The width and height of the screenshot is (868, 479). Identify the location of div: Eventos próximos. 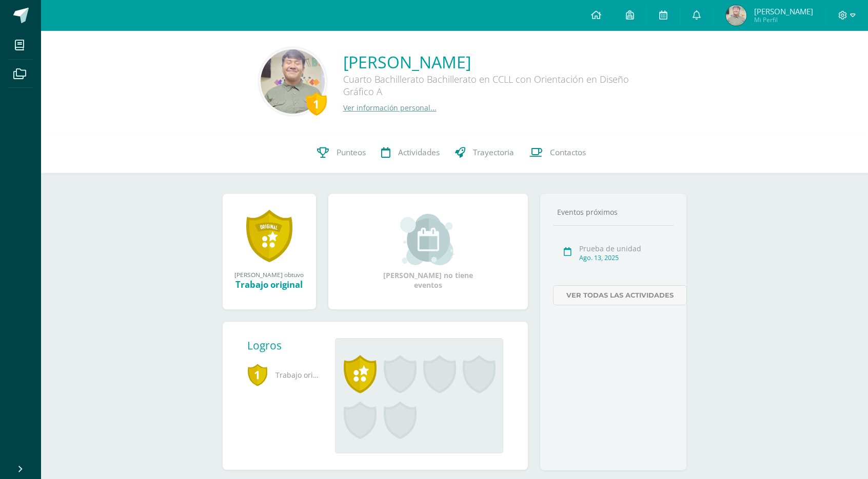
(613, 212).